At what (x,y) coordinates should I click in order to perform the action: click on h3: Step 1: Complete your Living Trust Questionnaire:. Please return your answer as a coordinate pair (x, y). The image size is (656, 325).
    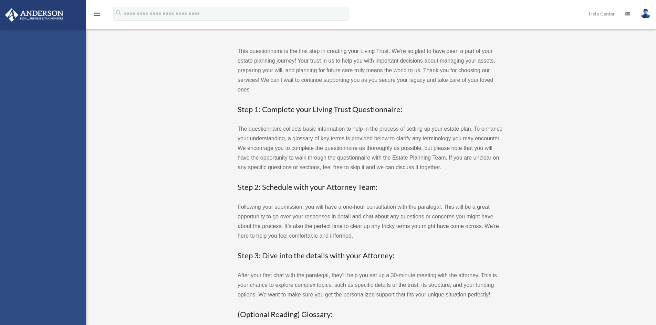
    Looking at the image, I should click on (370, 110).